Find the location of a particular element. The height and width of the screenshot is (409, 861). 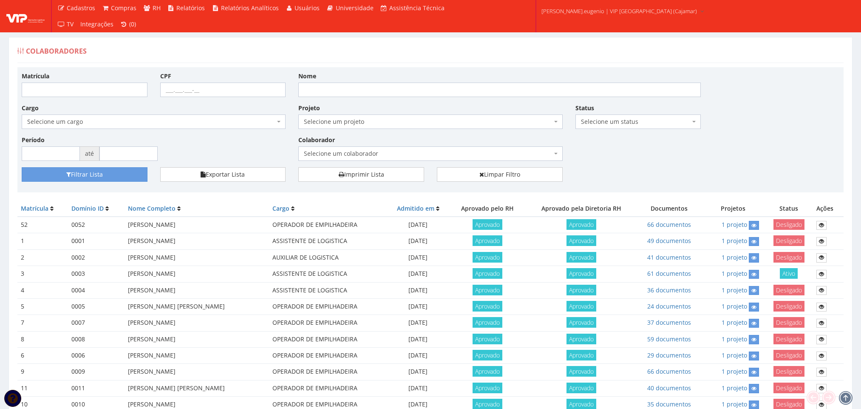

th: Ações is located at coordinates (829, 208).